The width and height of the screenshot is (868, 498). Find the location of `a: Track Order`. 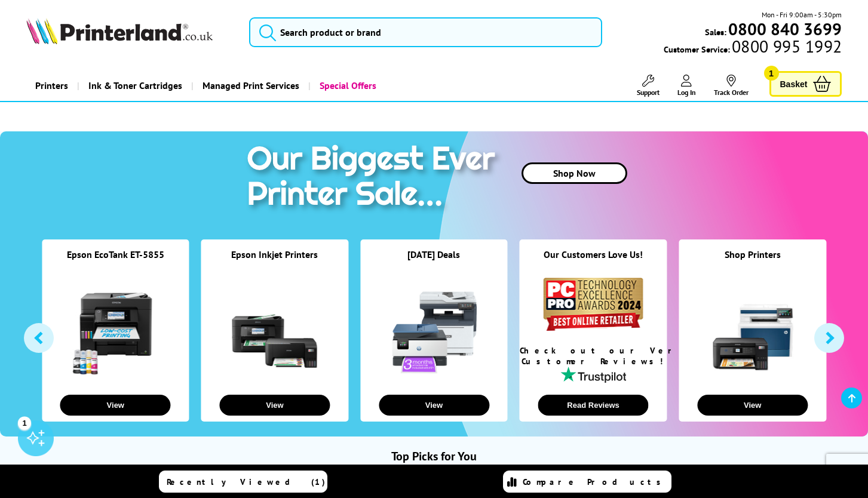

a: Track Order is located at coordinates (732, 85).